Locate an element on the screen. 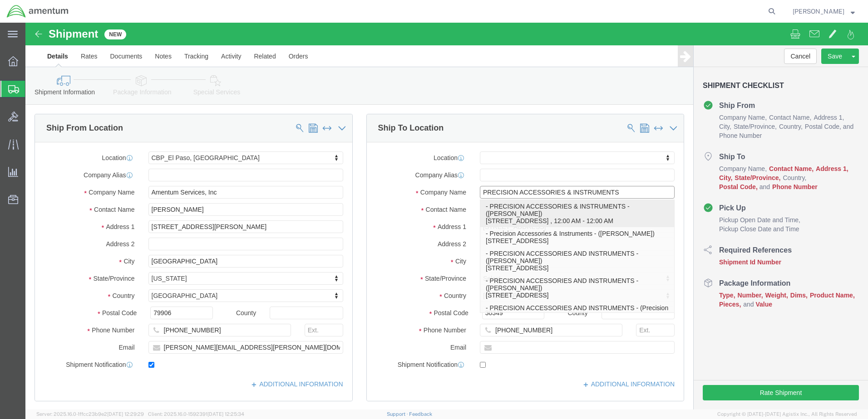 The width and height of the screenshot is (868, 419). a: Support is located at coordinates (398, 414).